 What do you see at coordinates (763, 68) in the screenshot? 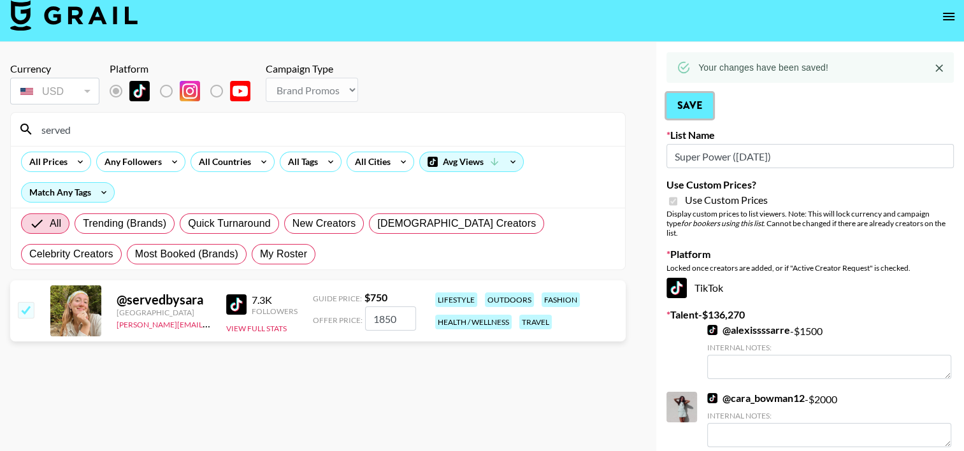
I see `div: Your changes have been saved!` at bounding box center [763, 68].